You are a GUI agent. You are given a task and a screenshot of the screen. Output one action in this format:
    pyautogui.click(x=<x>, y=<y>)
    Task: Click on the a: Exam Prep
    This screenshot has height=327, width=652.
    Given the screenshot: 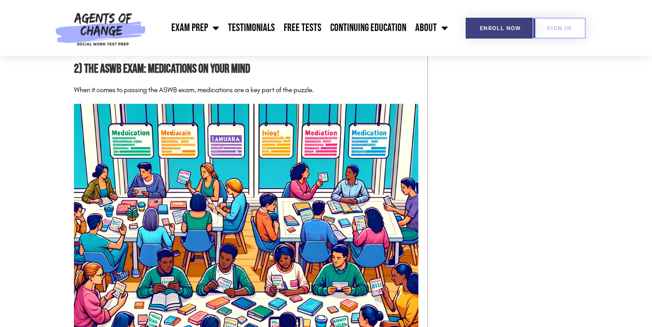 What is the action you would take?
    pyautogui.click(x=195, y=28)
    